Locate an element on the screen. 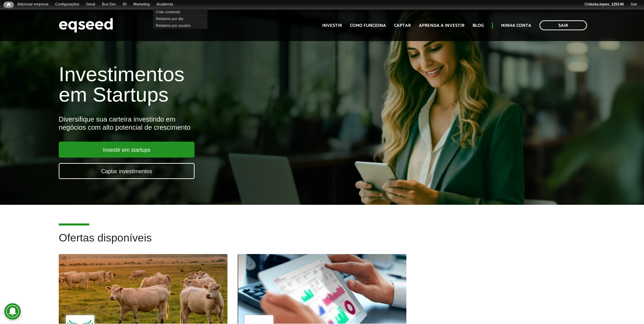 This screenshot has height=324, width=644. a: Bus Dev is located at coordinates (109, 4).